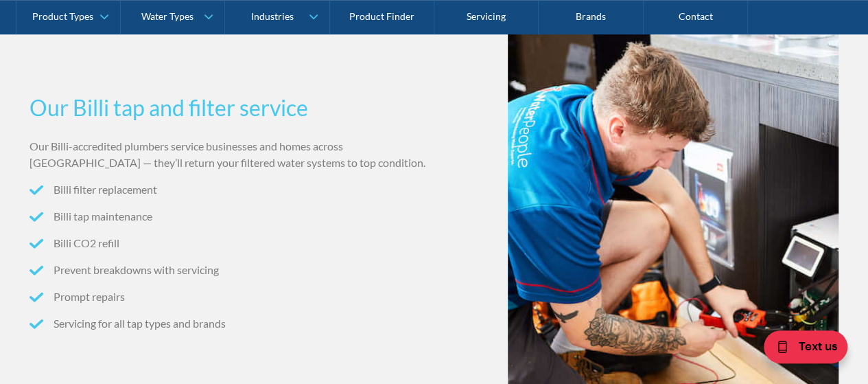 This screenshot has width=868, height=384. Describe the element at coordinates (230, 270) in the screenshot. I see `li: Prevent breakdowns with servicing` at that location.